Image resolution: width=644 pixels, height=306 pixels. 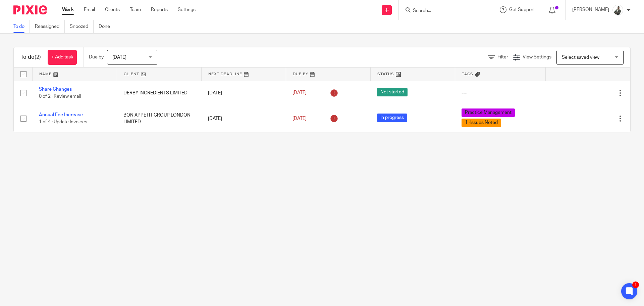 What do you see at coordinates (159, 10) in the screenshot?
I see `a: Reports` at bounding box center [159, 10].